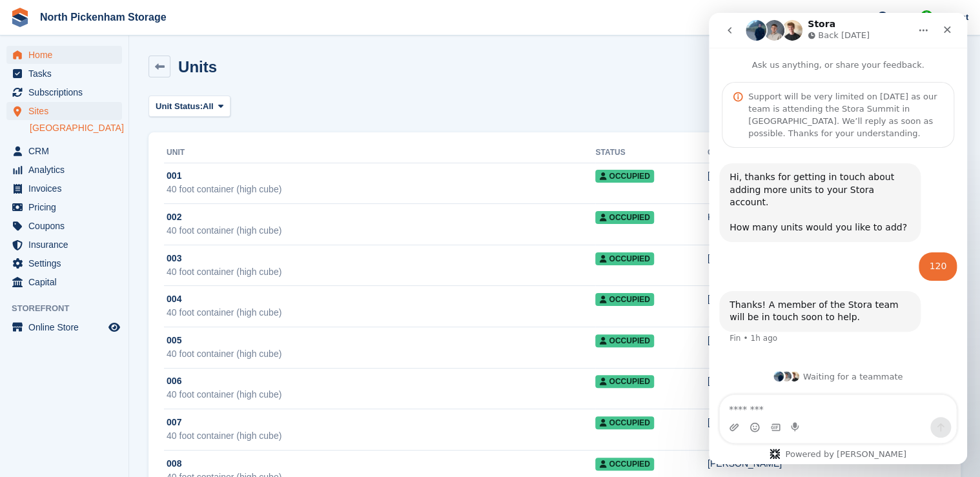  What do you see at coordinates (173, 422) in the screenshot?
I see `span: 007` at bounding box center [173, 422].